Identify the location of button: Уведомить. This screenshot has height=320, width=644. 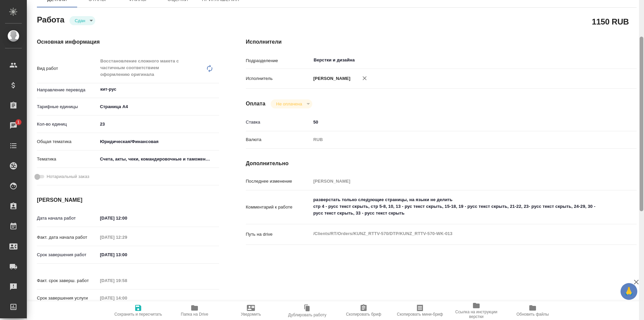
(251, 311).